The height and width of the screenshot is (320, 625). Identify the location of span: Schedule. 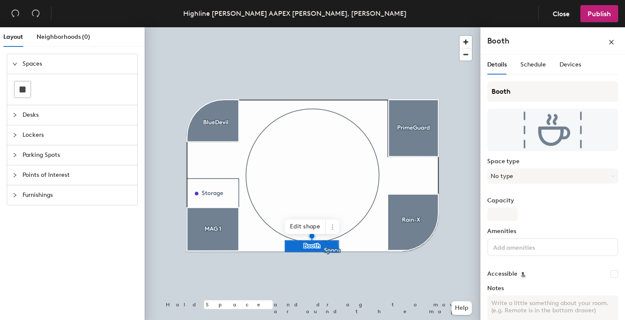
(534, 64).